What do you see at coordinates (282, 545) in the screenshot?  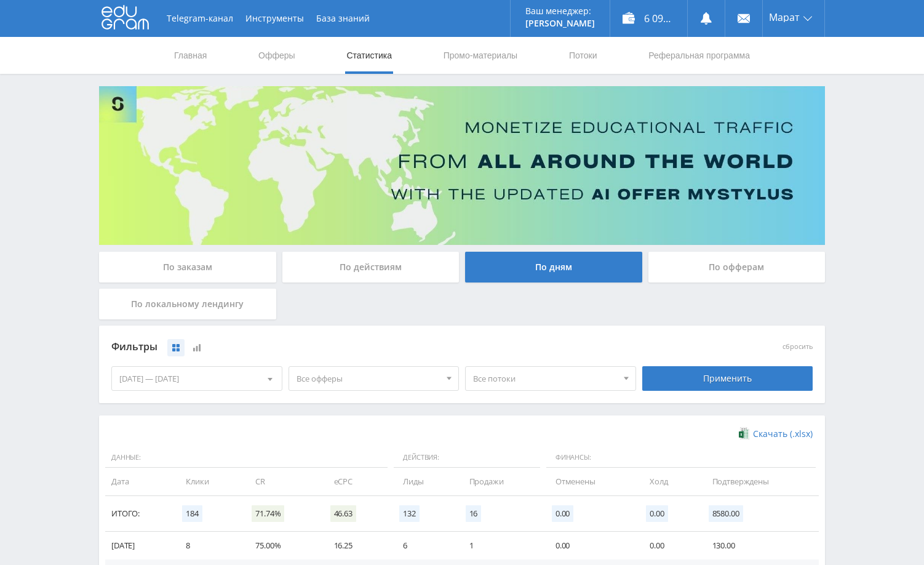 I see `td: 75.00%` at bounding box center [282, 545].